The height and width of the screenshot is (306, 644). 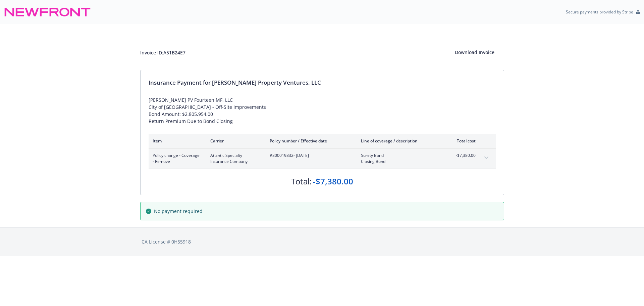 What do you see at coordinates (599, 12) in the screenshot?
I see `p: Secure payments provided by Stripe` at bounding box center [599, 12].